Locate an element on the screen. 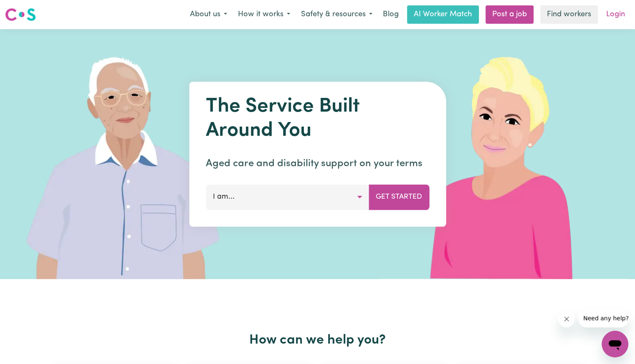  a: AI Worker Match is located at coordinates (443, 14).